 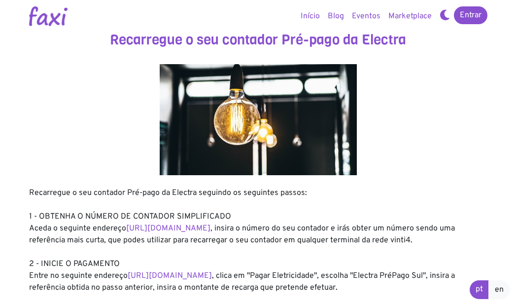 What do you see at coordinates (471, 15) in the screenshot?
I see `a: Entrar` at bounding box center [471, 15].